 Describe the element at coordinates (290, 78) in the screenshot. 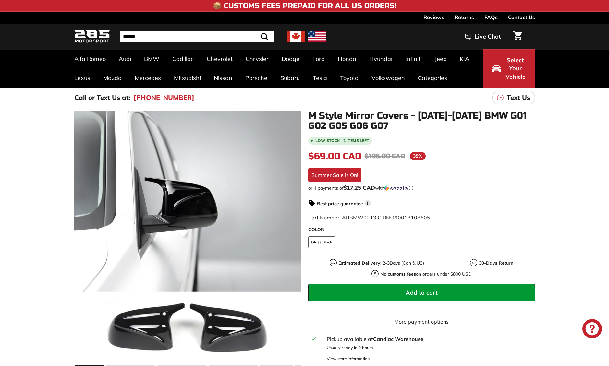

I see `a: Subaru` at that location.